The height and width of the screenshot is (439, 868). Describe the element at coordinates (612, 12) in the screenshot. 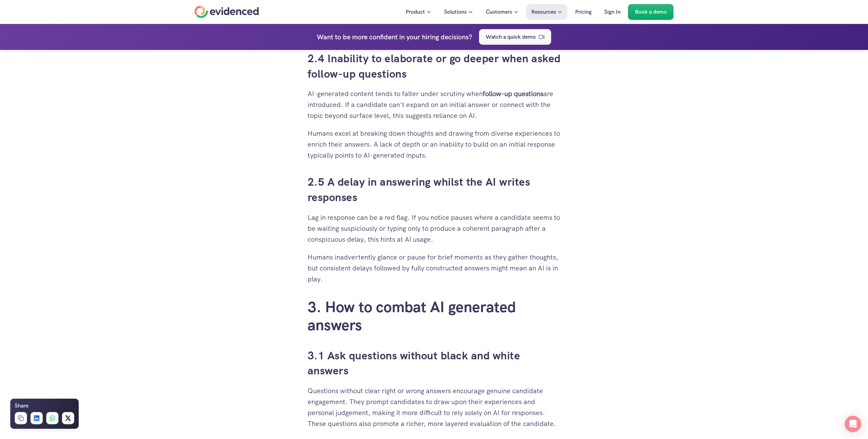

I see `p: Sign In` at that location.